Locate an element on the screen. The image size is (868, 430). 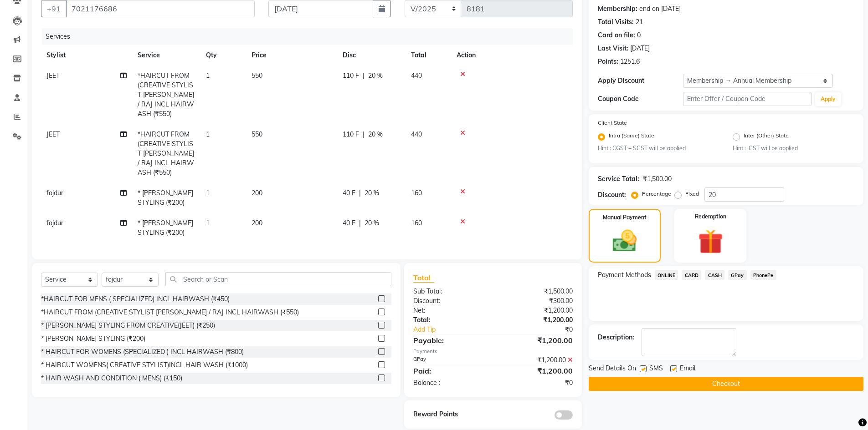
img: _cash.svg is located at coordinates (624, 241).